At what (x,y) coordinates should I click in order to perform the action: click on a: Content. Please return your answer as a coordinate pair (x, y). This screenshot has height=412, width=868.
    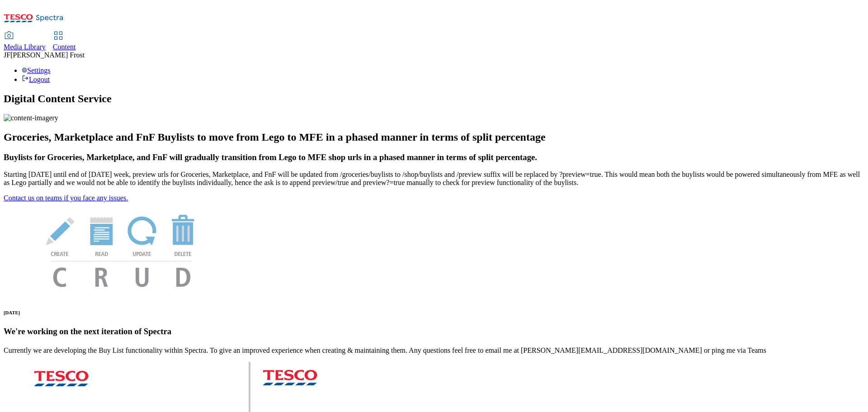
    Looking at the image, I should click on (64, 42).